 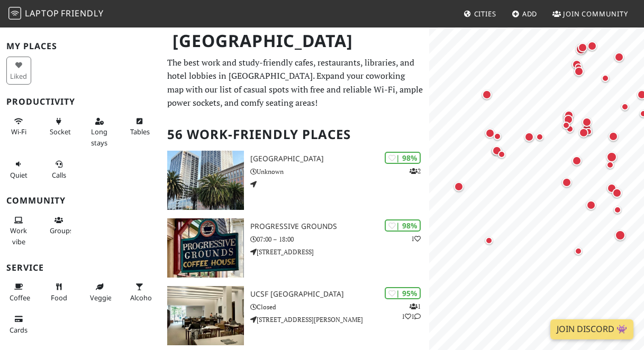 What do you see at coordinates (19, 236) in the screenshot?
I see `span: People working` at bounding box center [19, 236].